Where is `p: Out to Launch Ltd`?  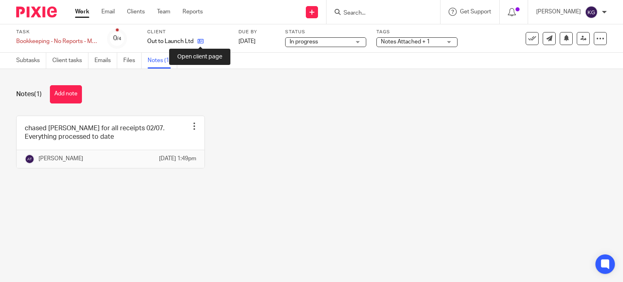
p: Out to Launch Ltd is located at coordinates (170, 41).